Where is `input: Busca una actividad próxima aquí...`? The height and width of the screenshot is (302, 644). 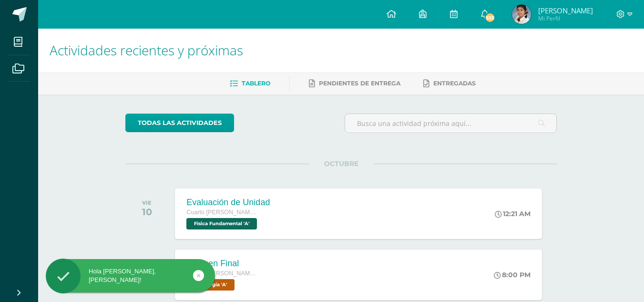 input: Busca una actividad próxima aquí... is located at coordinates (451, 123).